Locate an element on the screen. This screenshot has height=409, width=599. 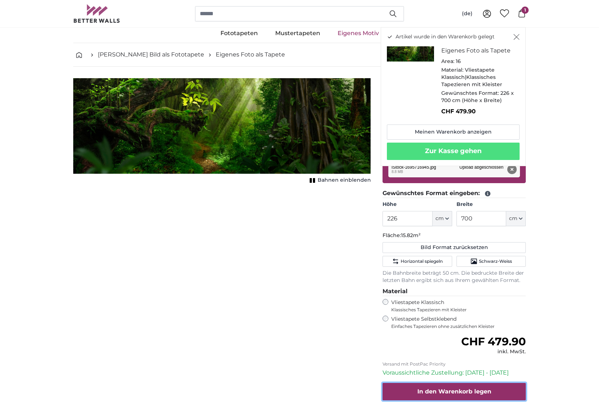
button: (de) is located at coordinates (467, 14).